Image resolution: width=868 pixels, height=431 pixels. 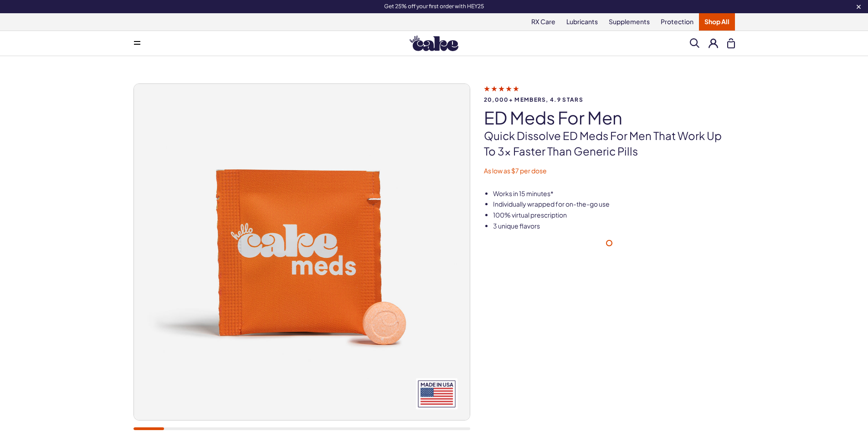 I want to click on img: ED Meds for Men, so click(x=301, y=252).